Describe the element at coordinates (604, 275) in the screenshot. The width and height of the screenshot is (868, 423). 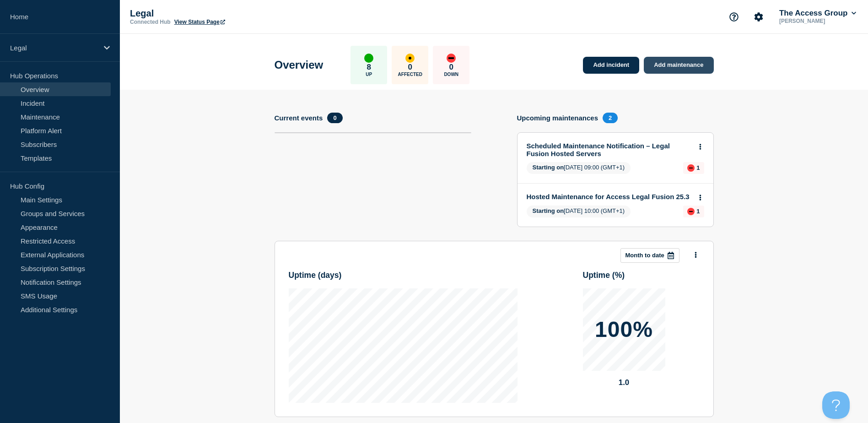
I see `h3: Uptime ( % )` at that location.